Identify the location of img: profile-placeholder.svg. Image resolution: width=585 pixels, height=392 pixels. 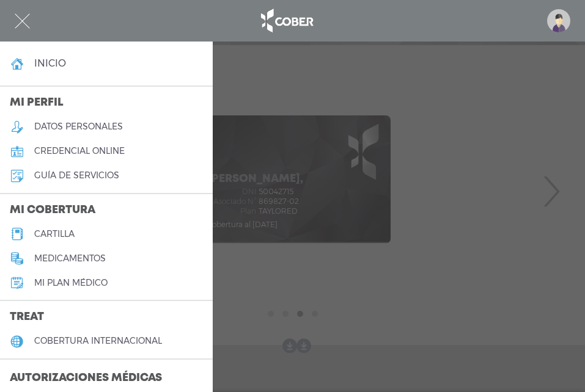
(559, 21).